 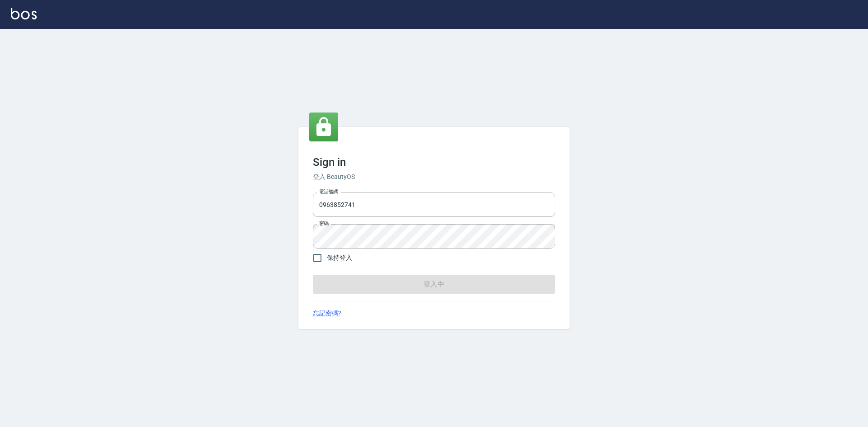 I want to click on label: 密碼, so click(x=323, y=223).